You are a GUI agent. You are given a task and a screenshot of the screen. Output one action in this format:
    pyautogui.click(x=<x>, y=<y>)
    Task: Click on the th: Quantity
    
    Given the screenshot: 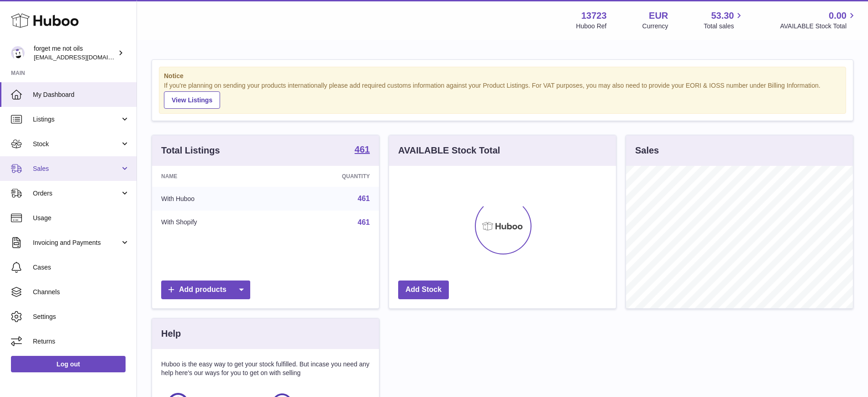 What is the action you would take?
    pyautogui.click(x=327, y=176)
    